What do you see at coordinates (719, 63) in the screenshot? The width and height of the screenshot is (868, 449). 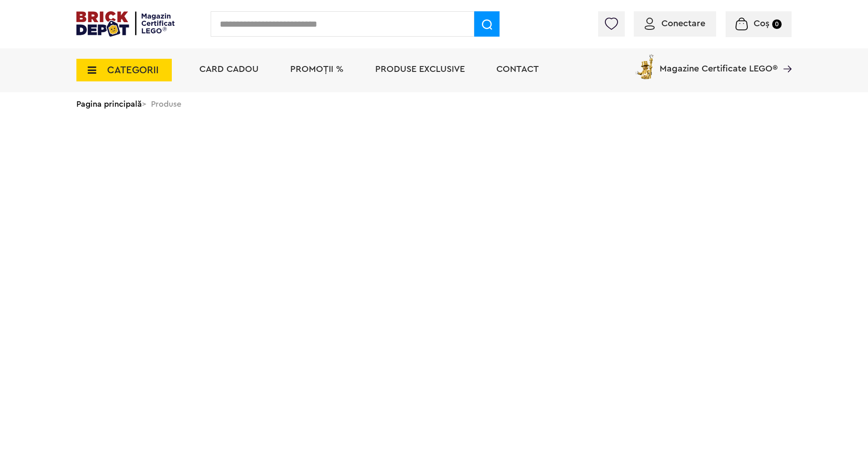 I see `span: Magazine Certificate LEGO®` at bounding box center [719, 63].